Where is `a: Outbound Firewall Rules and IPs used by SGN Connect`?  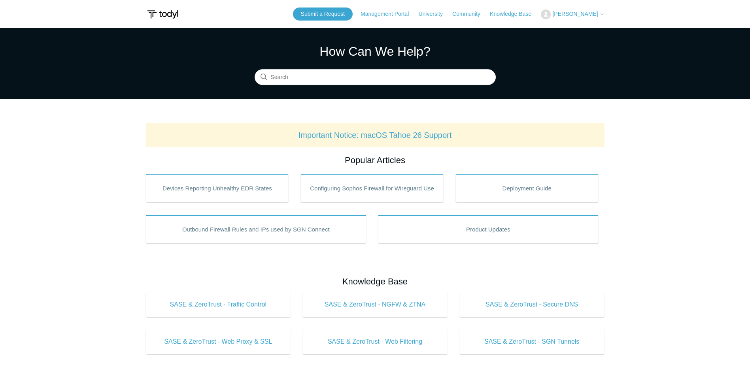 a: Outbound Firewall Rules and IPs used by SGN Connect is located at coordinates (256, 229).